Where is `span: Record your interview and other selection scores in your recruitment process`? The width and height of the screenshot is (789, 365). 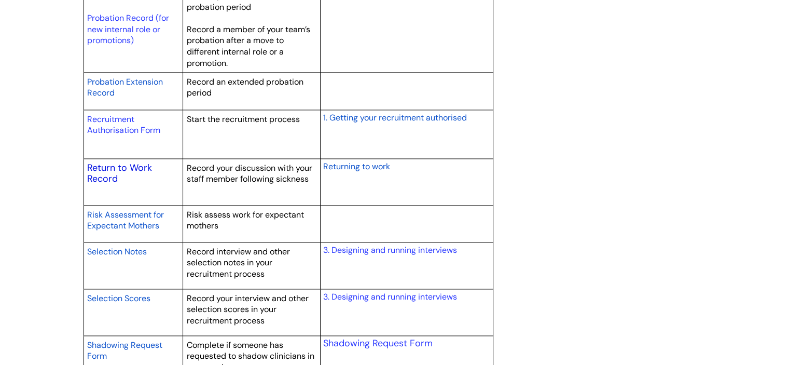
span: Record your interview and other selection scores in your recruitment process is located at coordinates (247, 309).